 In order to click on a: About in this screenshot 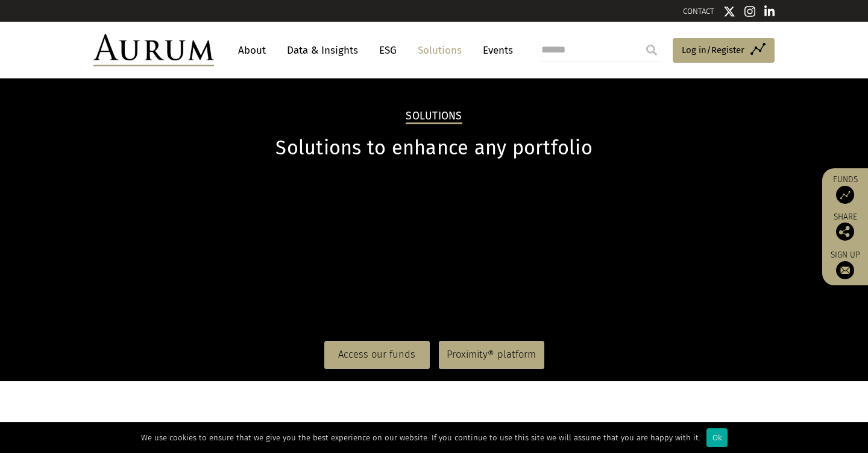, I will do `click(252, 50)`.